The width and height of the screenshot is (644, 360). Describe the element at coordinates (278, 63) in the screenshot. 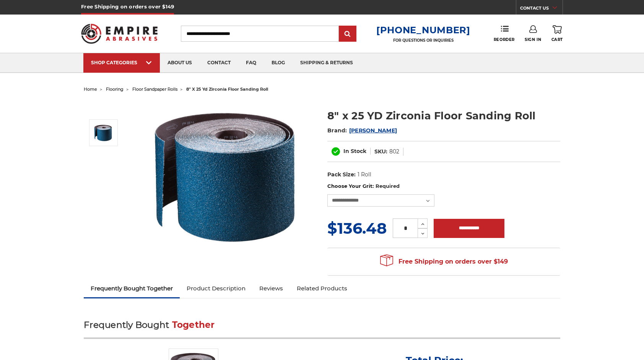

I see `a: blog` at that location.